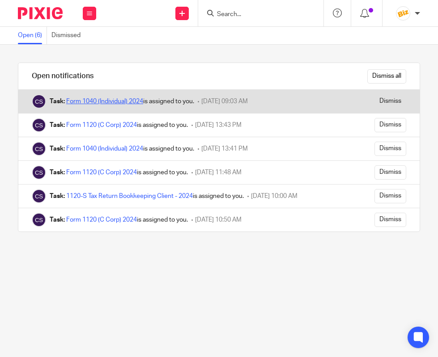 Image resolution: width=438 pixels, height=357 pixels. What do you see at coordinates (40, 13) in the screenshot?
I see `img: Pixie` at bounding box center [40, 13].